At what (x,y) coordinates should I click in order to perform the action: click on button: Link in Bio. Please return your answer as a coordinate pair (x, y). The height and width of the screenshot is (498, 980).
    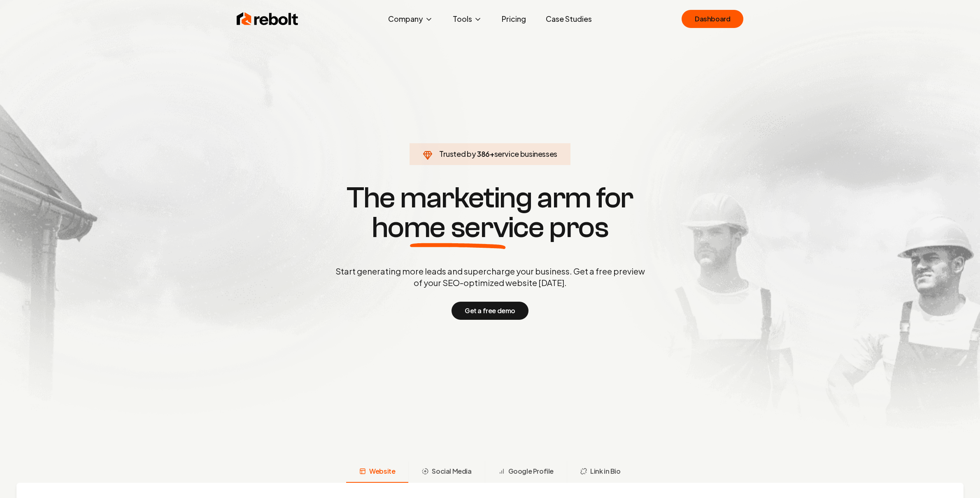
    Looking at the image, I should click on (600, 472).